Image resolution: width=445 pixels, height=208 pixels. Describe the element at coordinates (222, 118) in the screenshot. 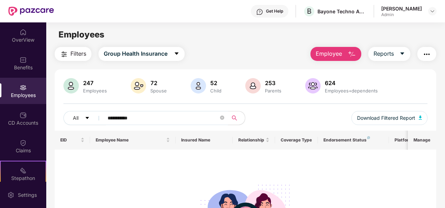

I see `span: close-circle` at that location.